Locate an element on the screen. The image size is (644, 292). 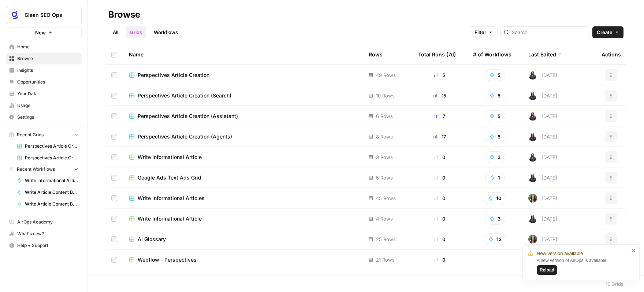
span: AI Glossary is located at coordinates (151, 239).